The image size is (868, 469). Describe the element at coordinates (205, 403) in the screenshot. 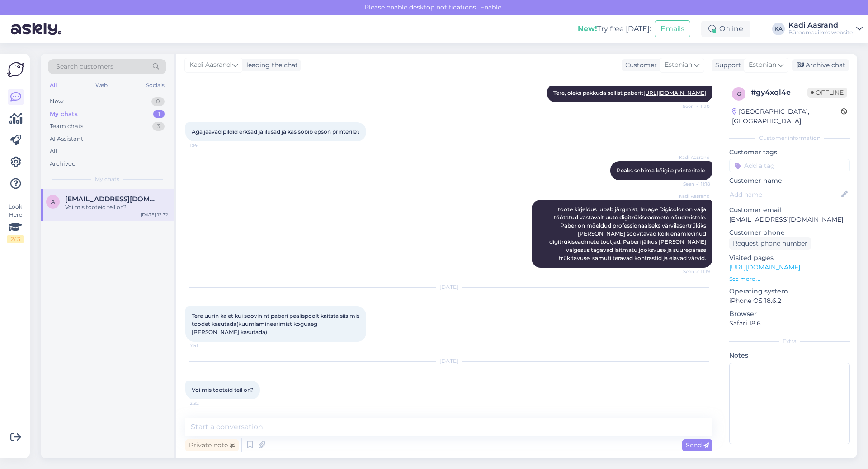

I see `span: 12:32` at that location.